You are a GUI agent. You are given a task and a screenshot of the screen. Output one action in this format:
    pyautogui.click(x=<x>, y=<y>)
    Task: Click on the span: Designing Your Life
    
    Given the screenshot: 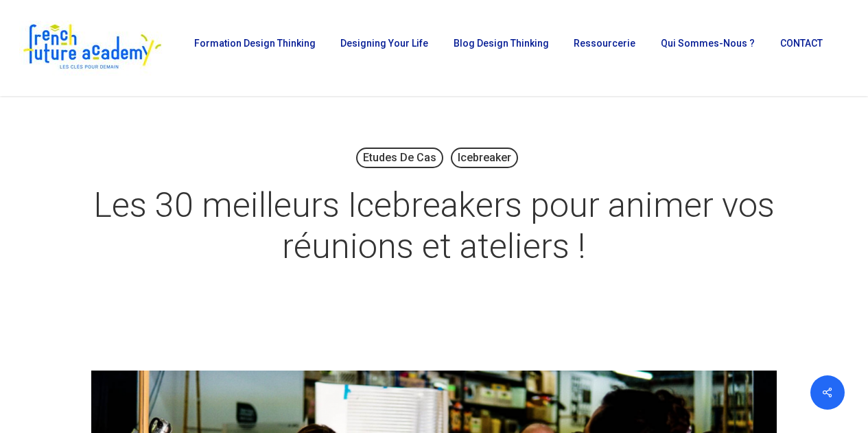 What is the action you would take?
    pyautogui.click(x=384, y=43)
    